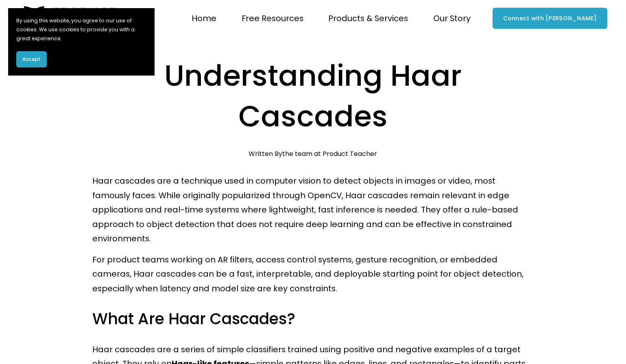 This screenshot has width=626, height=364. I want to click on span: Free Resources, so click(273, 18).